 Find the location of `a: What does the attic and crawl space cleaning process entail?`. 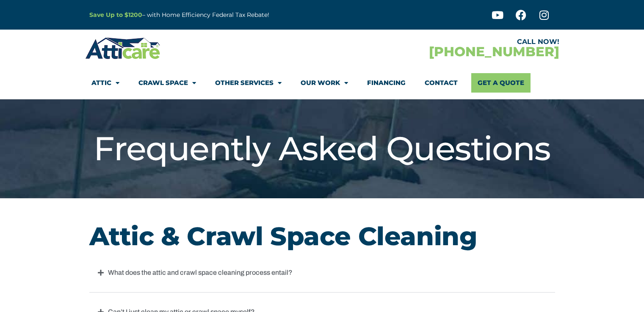

a: What does the attic and crawl space cleaning process entail? is located at coordinates (200, 272).